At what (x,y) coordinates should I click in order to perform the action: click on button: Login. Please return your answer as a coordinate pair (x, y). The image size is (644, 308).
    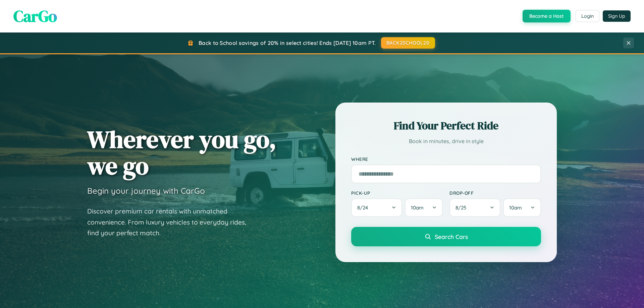
    Looking at the image, I should click on (587, 16).